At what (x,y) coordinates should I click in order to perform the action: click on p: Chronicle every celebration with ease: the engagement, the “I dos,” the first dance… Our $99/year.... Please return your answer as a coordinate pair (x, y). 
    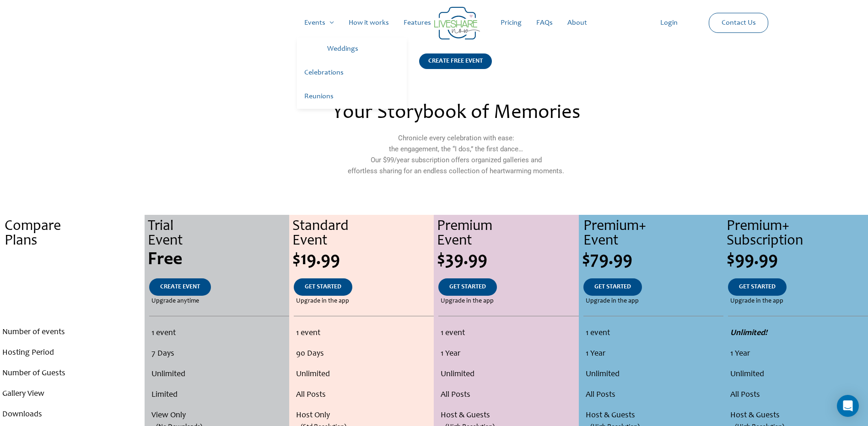
    Looking at the image, I should click on (456, 155).